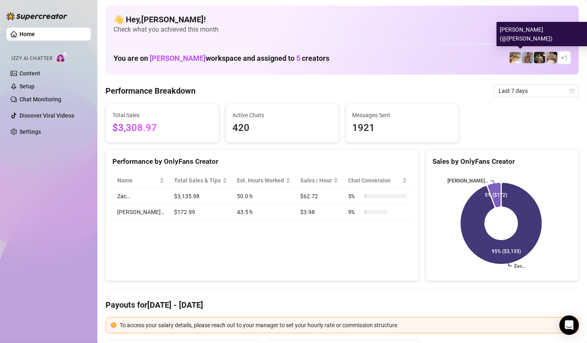 The image size is (587, 343). What do you see at coordinates (298, 58) in the screenshot?
I see `span: 5` at bounding box center [298, 58].